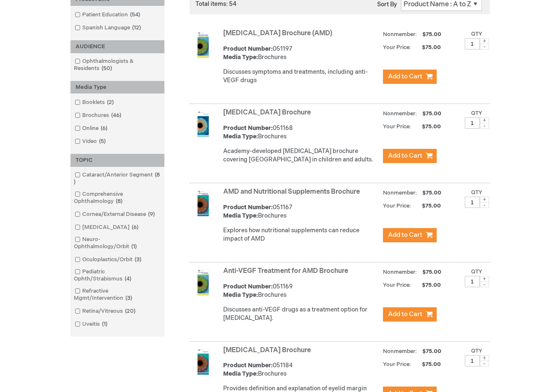 Image resolution: width=560 pixels, height=392 pixels. Describe the element at coordinates (118, 65) in the screenshot. I see `a: Ophthalmologists & Residents50` at that location.